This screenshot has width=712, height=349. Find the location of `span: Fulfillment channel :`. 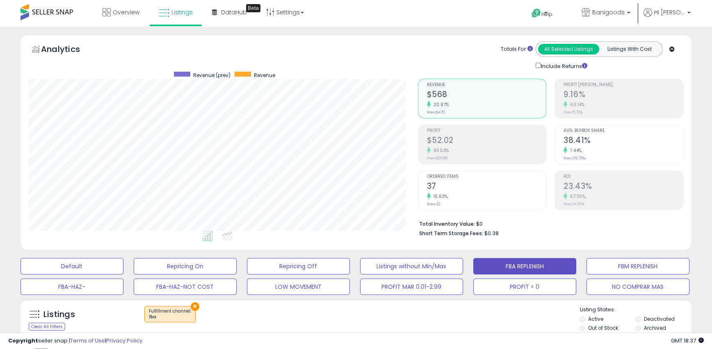

span: Fulfillment channel : is located at coordinates (170, 314).